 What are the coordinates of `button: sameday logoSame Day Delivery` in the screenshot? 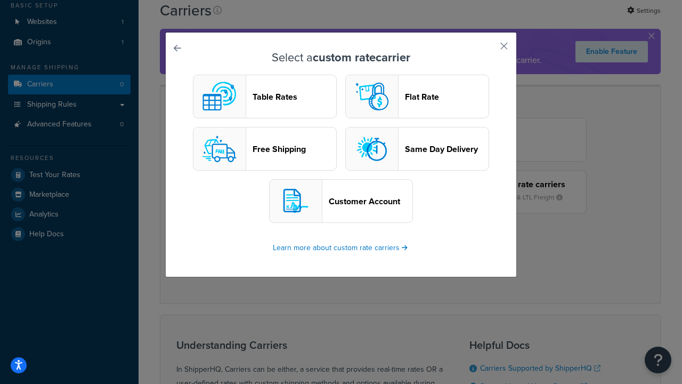 It's located at (417, 149).